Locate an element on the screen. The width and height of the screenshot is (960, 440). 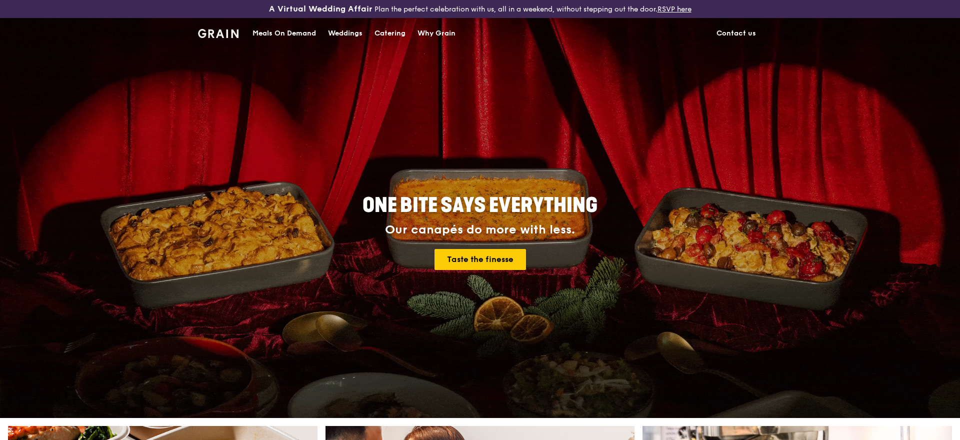
a: RSVP here is located at coordinates (674, 9).